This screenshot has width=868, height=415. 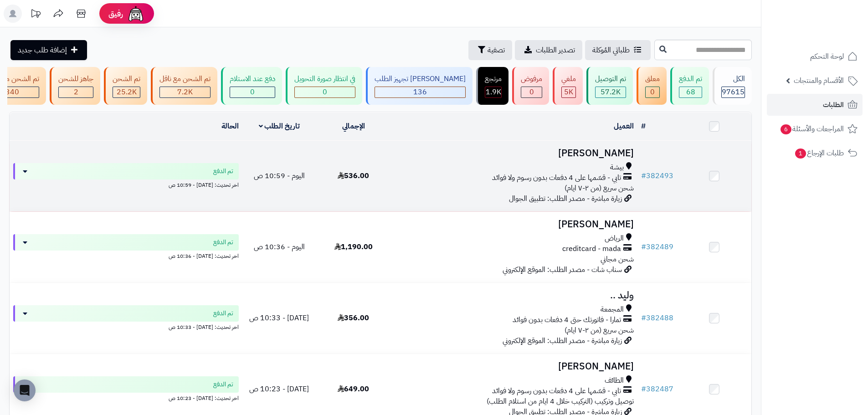 I want to click on a: #382487, so click(x=657, y=389).